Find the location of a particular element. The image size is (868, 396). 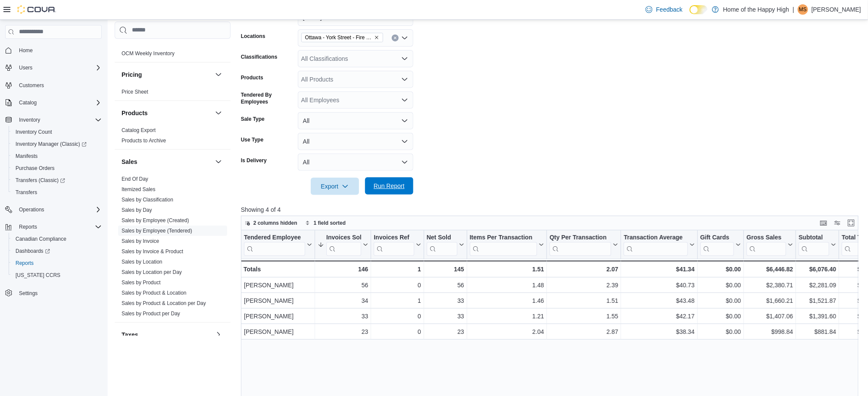

span: Sales by Location per Day is located at coordinates (152, 272).